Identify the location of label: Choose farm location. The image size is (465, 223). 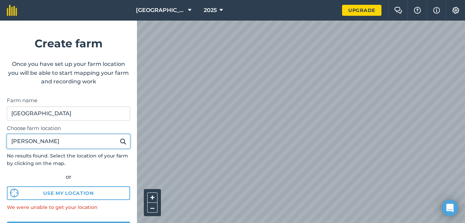
(69, 128).